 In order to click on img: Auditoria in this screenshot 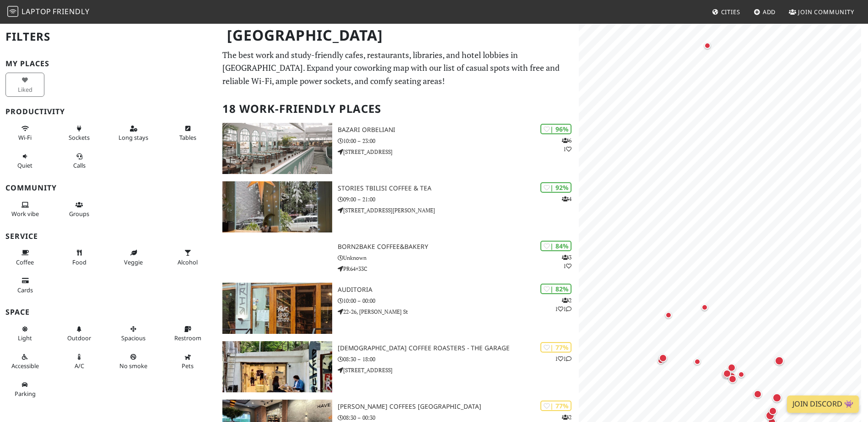, I will do `click(277, 309)`.